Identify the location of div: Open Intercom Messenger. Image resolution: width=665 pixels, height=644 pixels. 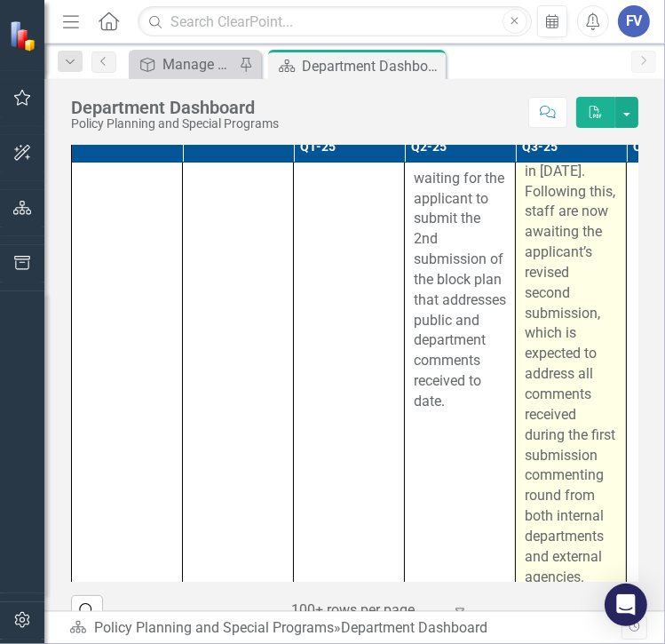
(626, 605).